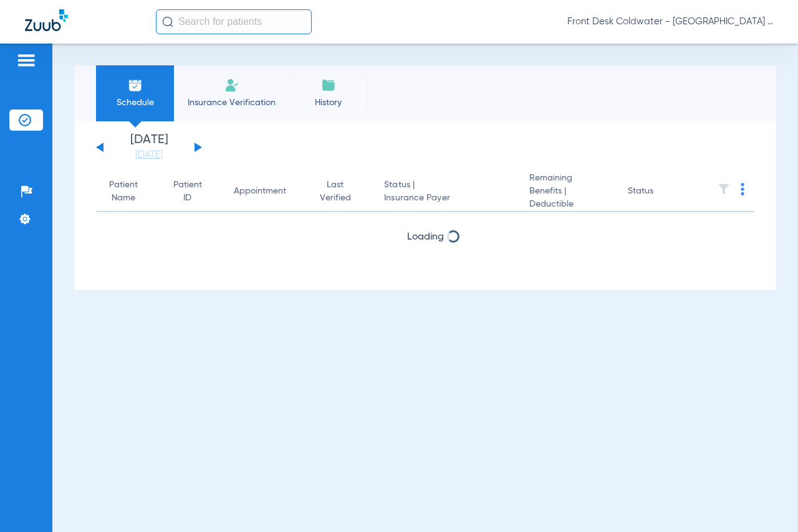 Image resolution: width=798 pixels, height=532 pixels. What do you see at coordinates (446, 192) in the screenshot?
I see `th: Status |` at bounding box center [446, 192].